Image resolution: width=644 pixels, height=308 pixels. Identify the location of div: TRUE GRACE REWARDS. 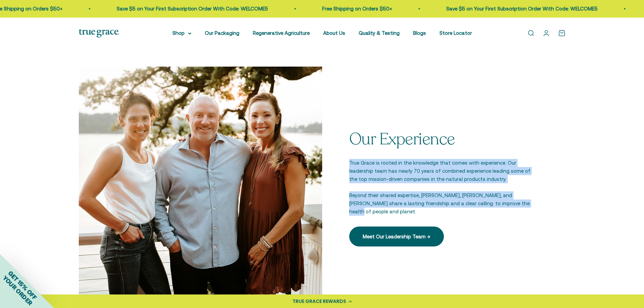
(319, 301).